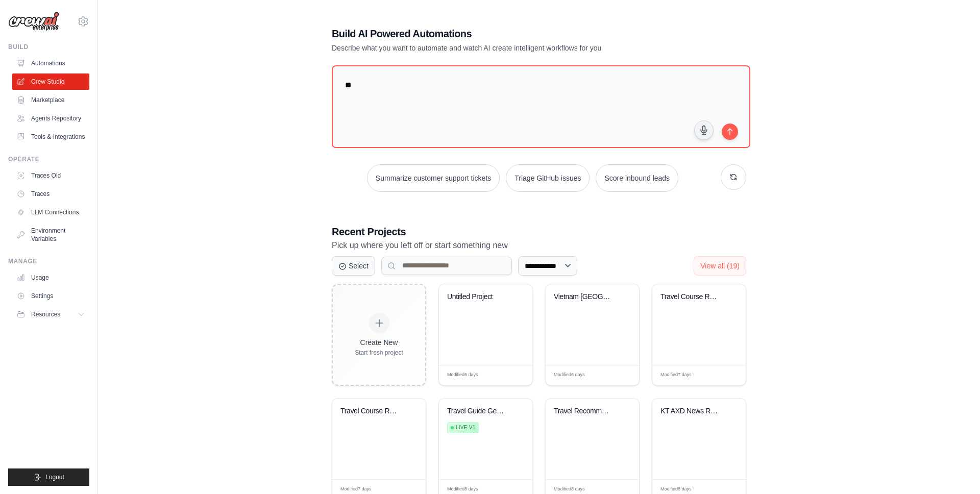  What do you see at coordinates (503, 33) in the screenshot?
I see `h1: Build AI Powered Automations` at bounding box center [503, 33].